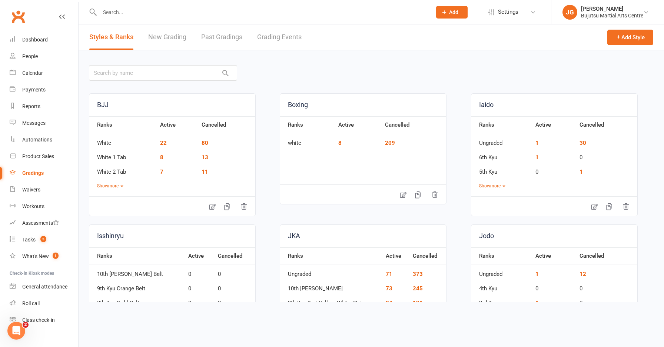 This screenshot has height=347, width=664. Describe the element at coordinates (44, 240) in the screenshot. I see `a: Tasks 3` at that location.